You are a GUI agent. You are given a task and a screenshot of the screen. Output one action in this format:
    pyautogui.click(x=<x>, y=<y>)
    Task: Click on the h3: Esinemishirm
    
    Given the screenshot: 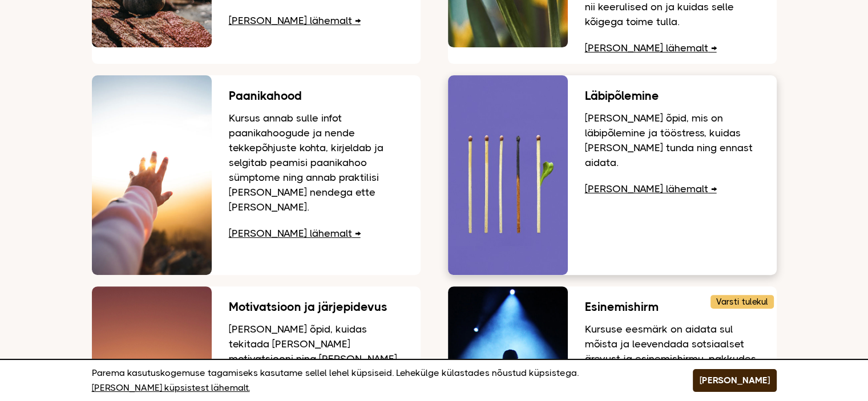 What is the action you would take?
    pyautogui.click(x=672, y=307)
    